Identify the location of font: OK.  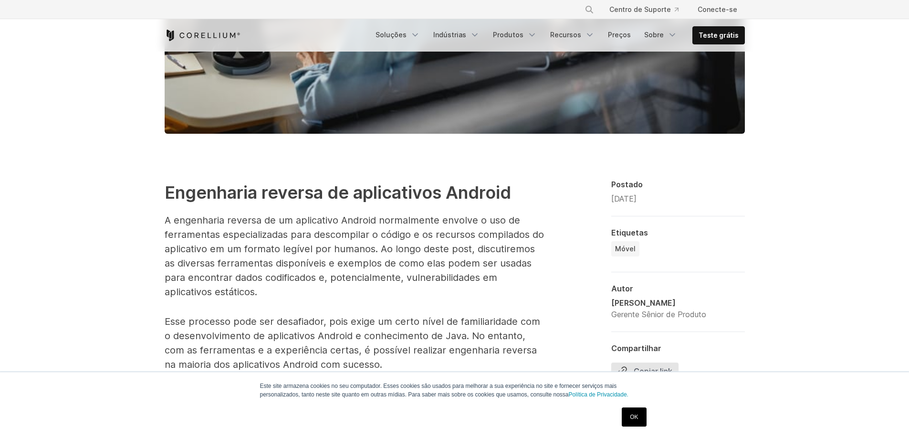
(634, 417).